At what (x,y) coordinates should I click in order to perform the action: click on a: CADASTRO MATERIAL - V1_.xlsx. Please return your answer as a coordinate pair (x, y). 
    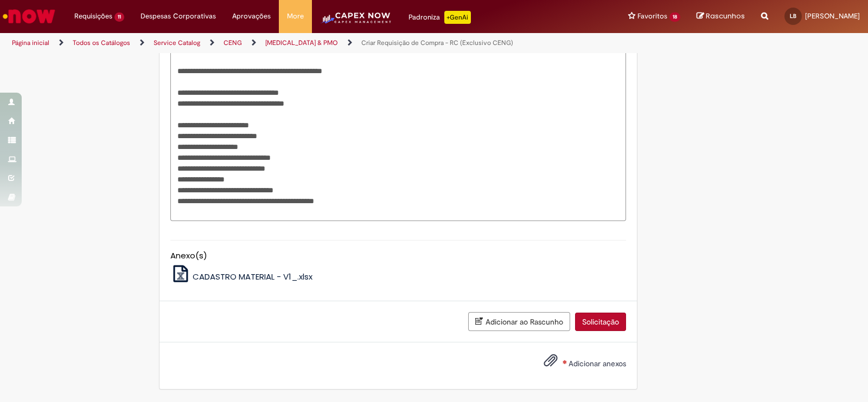
    Looking at the image, I should click on (241, 277).